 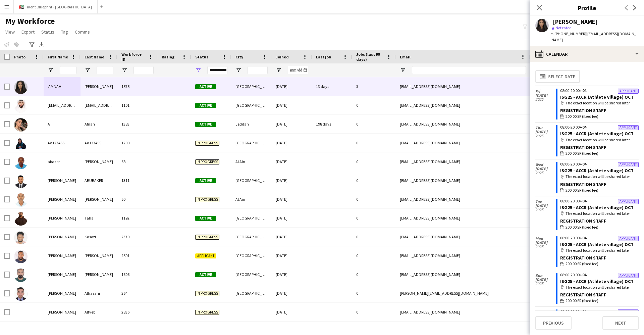 I want to click on div: 3, so click(x=374, y=86).